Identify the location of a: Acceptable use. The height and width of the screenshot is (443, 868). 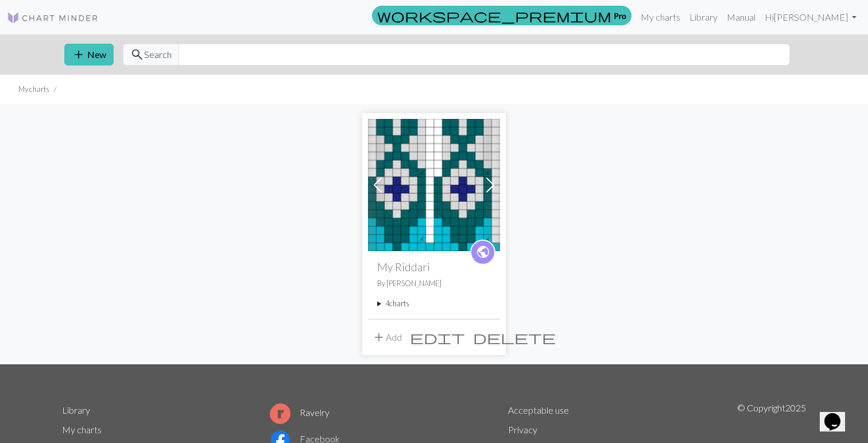
(538, 410).